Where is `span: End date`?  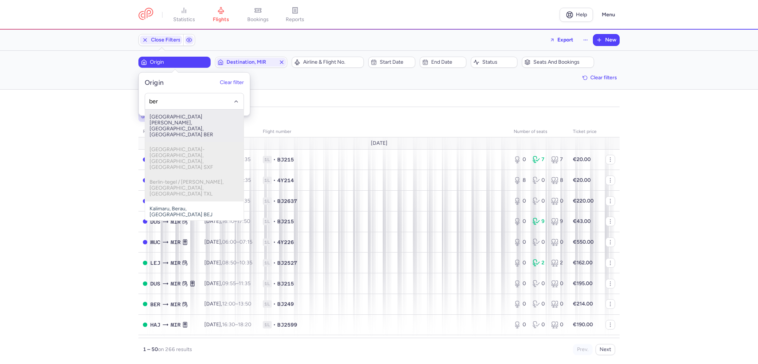
span: End date is located at coordinates (447, 62).